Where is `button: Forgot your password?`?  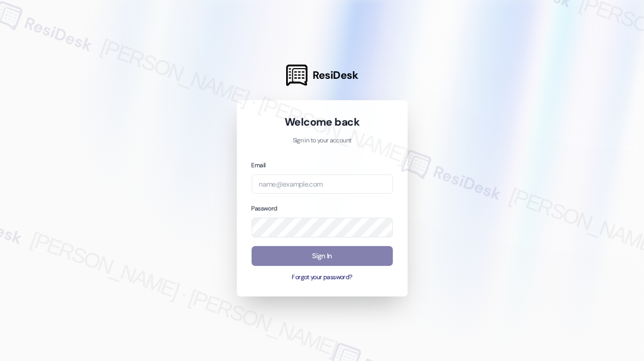
button: Forgot your password? is located at coordinates (322, 277).